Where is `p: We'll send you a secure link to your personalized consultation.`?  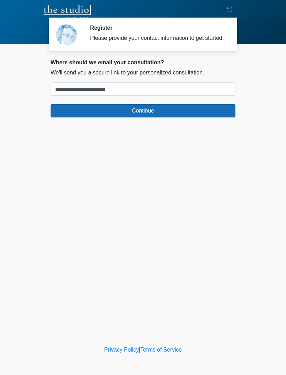 p: We'll send you a secure link to your personalized consultation. is located at coordinates (143, 73).